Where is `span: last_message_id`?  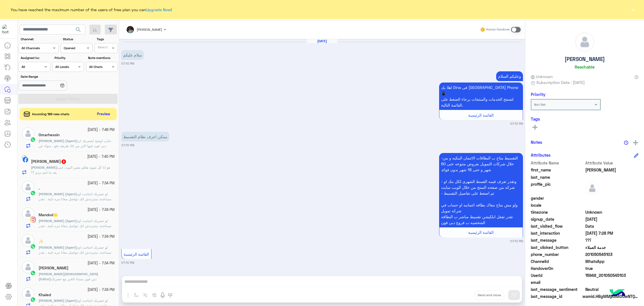
span: last_message_id is located at coordinates (556, 296).